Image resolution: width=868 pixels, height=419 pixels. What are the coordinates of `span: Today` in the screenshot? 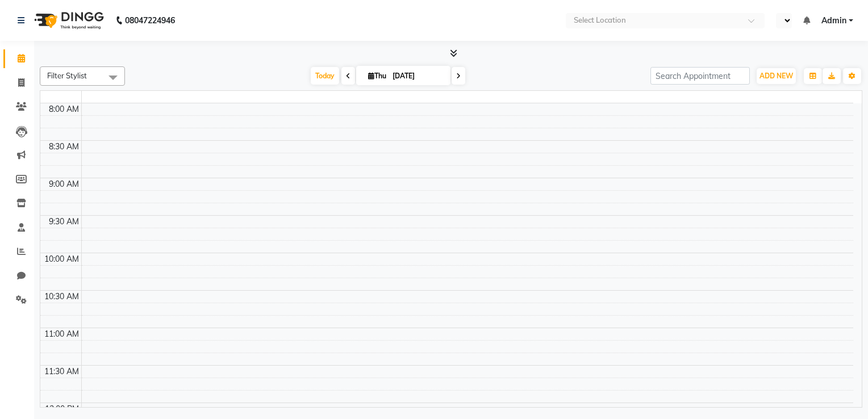 It's located at (325, 76).